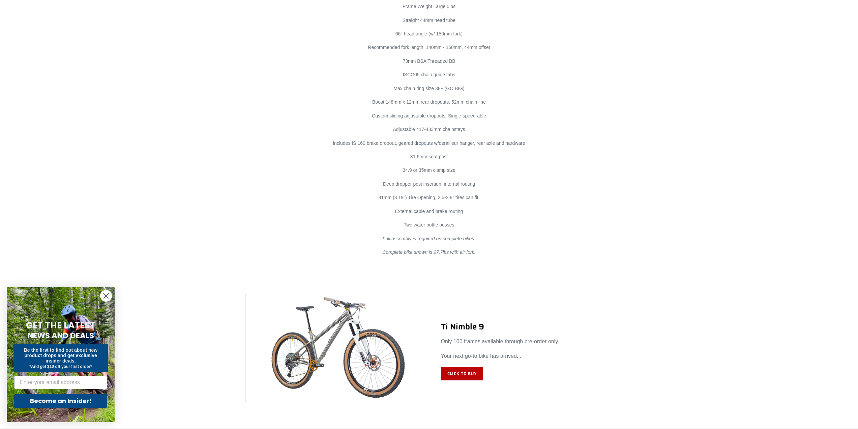 The height and width of the screenshot is (429, 858). Describe the element at coordinates (429, 75) in the screenshot. I see `p: ISCG05 chain guide tabs` at that location.